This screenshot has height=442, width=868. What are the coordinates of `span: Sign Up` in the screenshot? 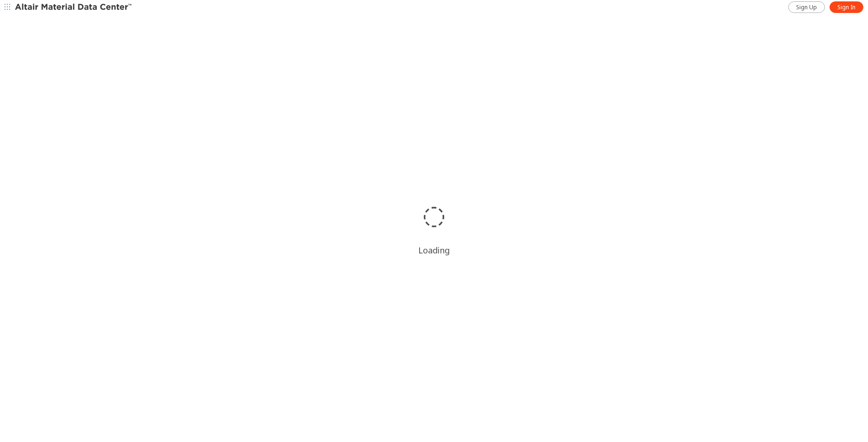 It's located at (806, 7).